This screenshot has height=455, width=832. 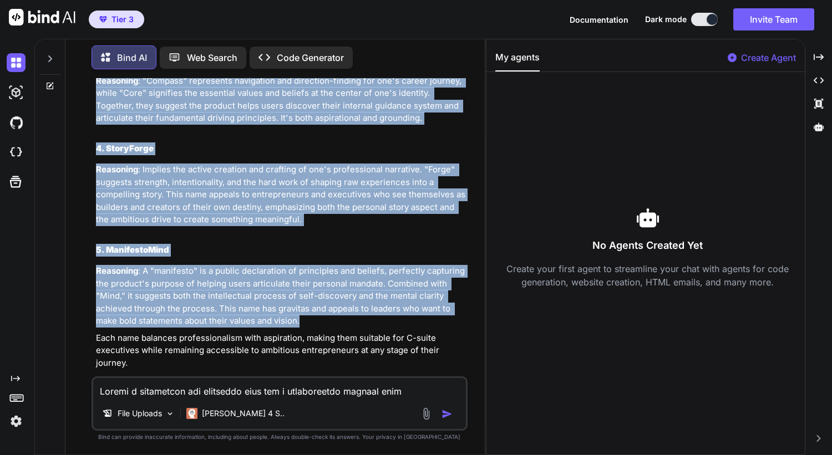 I want to click on img: darkChat, so click(x=16, y=63).